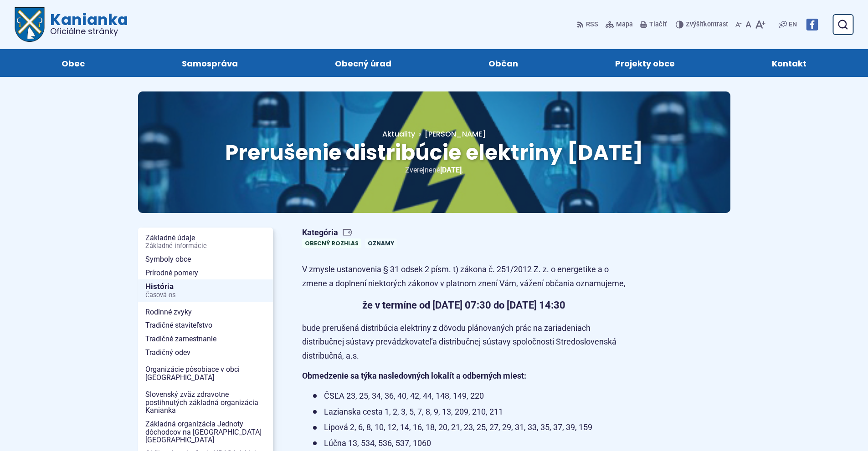  I want to click on span: Aktuality, so click(399, 134).